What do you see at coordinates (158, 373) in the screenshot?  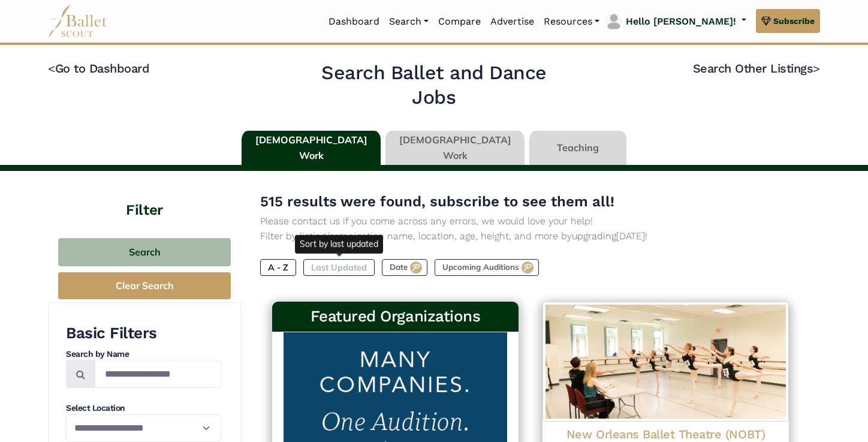 I see `input: Search by names...` at bounding box center [158, 373].